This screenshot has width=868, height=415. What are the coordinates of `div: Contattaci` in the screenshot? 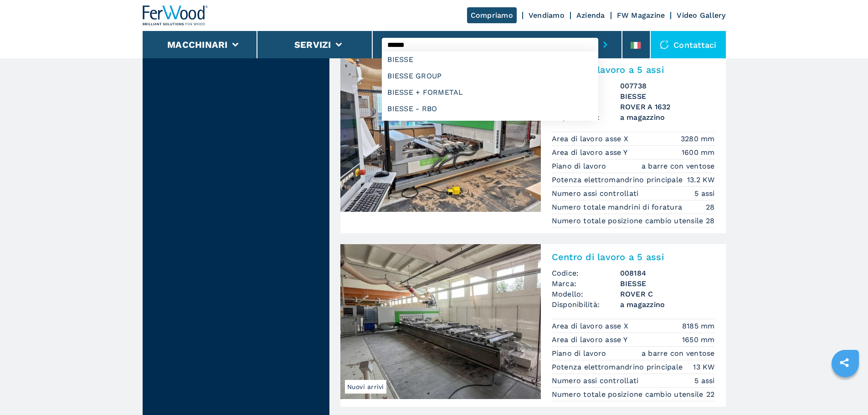 It's located at (688, 44).